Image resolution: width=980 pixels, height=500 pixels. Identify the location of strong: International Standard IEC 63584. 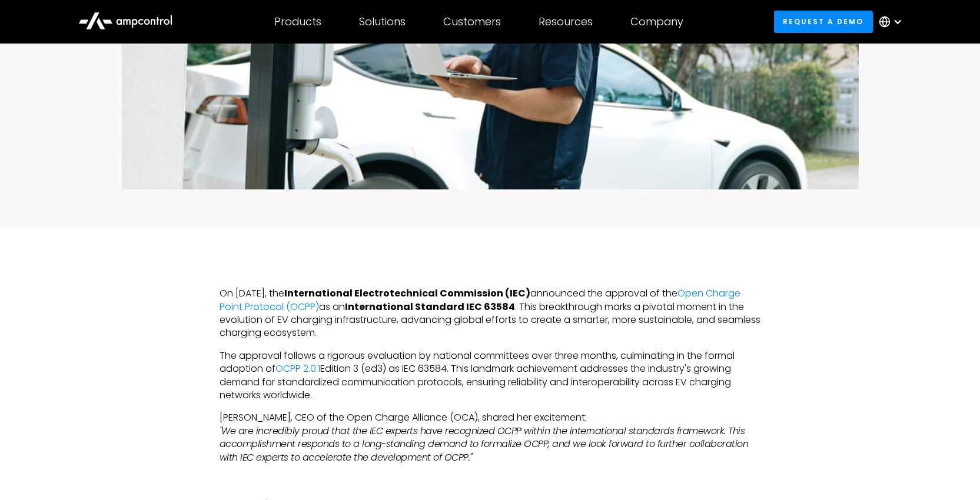
(430, 306).